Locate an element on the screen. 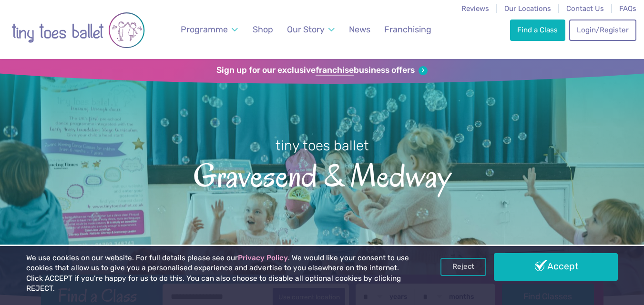 The width and height of the screenshot is (644, 305). span: Our Locations is located at coordinates (528, 9).